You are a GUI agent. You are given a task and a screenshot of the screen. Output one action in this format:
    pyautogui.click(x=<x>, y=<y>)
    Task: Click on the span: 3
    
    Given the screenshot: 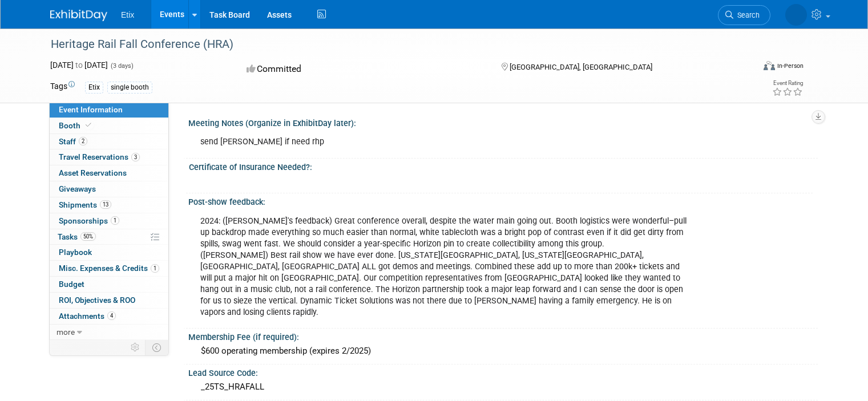 What is the action you would take?
    pyautogui.click(x=135, y=157)
    